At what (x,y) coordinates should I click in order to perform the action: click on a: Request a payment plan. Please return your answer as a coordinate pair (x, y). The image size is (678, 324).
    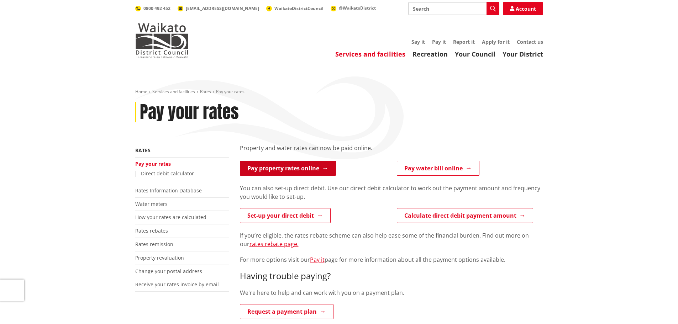
    Looking at the image, I should click on (286, 312).